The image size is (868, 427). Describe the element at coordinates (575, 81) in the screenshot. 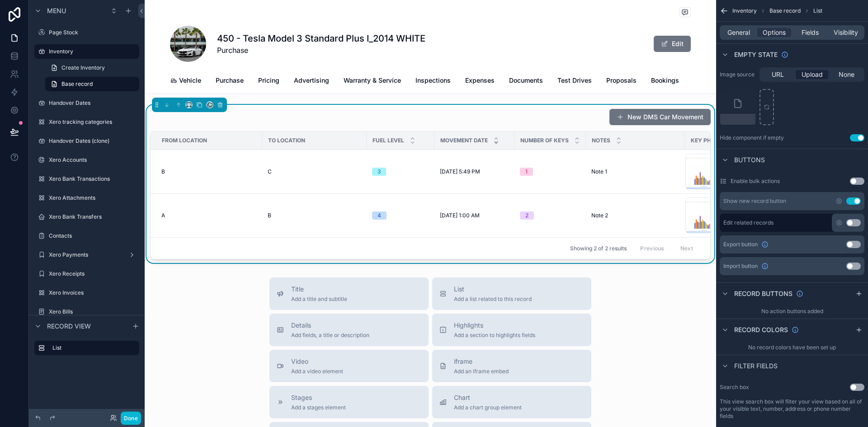

I see `a: Test Drives` at that location.